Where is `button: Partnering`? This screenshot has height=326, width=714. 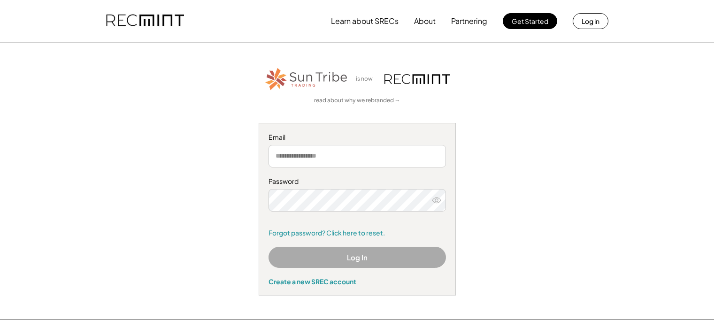 button: Partnering is located at coordinates (469, 21).